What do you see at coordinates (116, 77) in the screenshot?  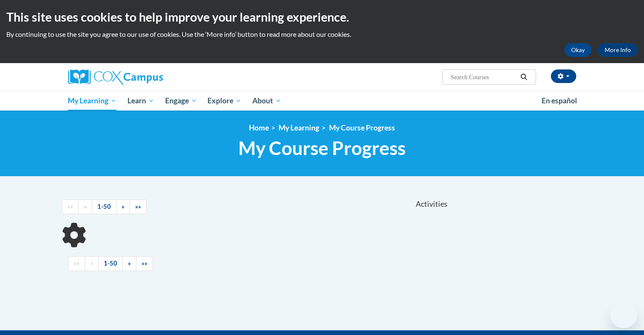 I see `img: Cox Campus` at bounding box center [116, 77].